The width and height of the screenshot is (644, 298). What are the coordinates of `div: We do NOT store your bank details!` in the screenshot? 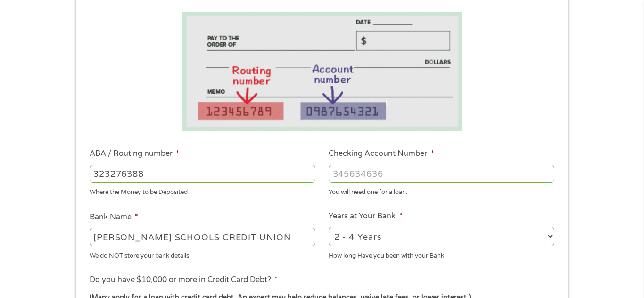 It's located at (202, 254).